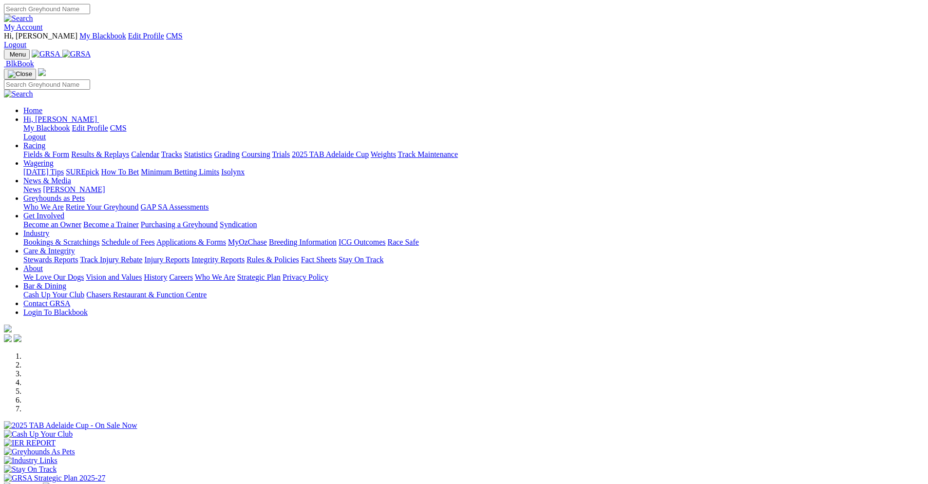 Image resolution: width=928 pixels, height=484 pixels. I want to click on div: Wagering, so click(473, 172).